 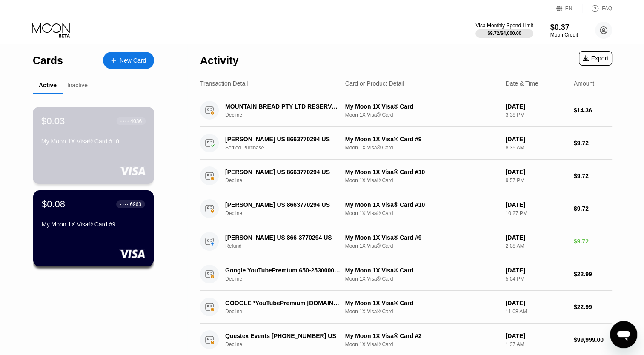 I want to click on div: Moon Credit, so click(x=564, y=35).